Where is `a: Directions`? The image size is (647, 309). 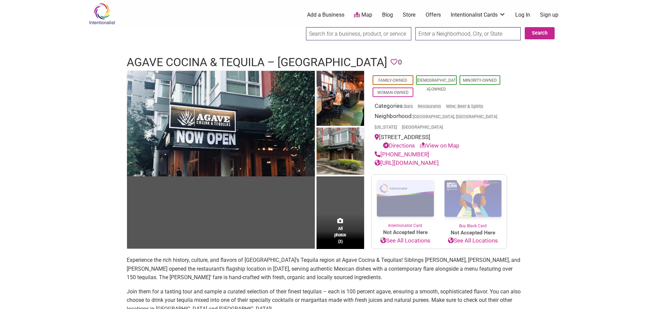 a: Directions is located at coordinates (399, 146).